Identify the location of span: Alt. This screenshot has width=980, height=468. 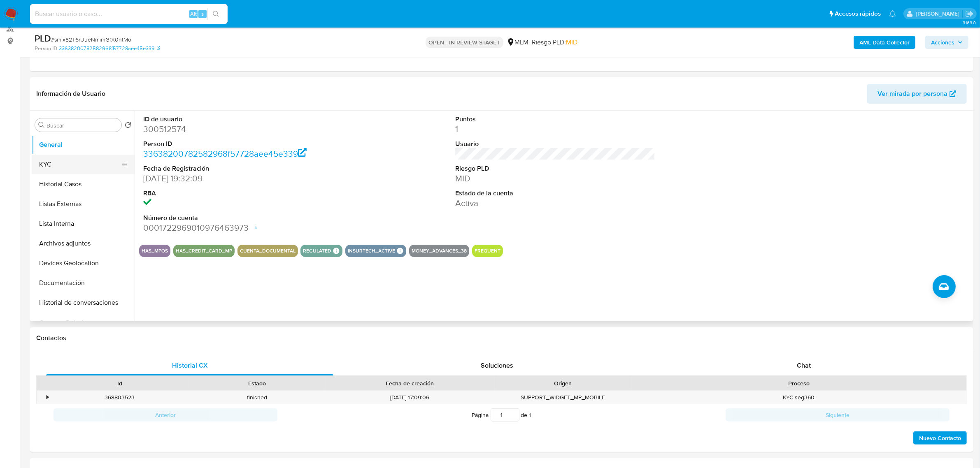
(193, 14).